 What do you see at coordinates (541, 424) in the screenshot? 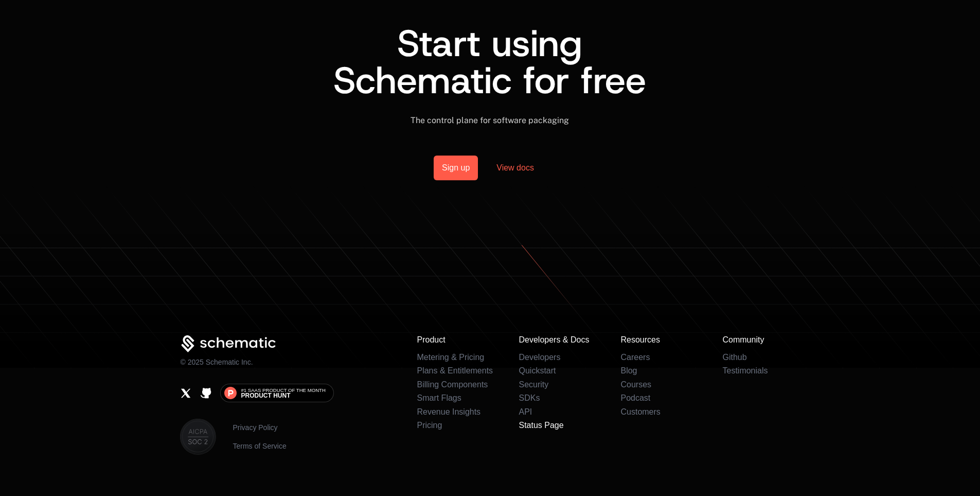
I see `a: Status Page` at bounding box center [541, 424].